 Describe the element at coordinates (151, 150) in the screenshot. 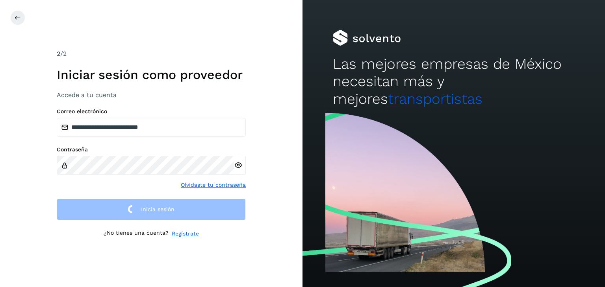

I see `label: Contraseña` at that location.